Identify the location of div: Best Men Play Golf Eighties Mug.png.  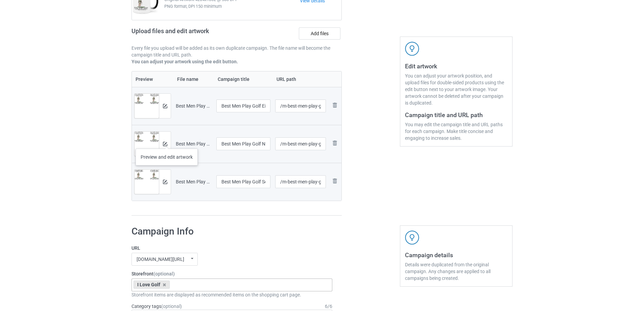
(194, 106).